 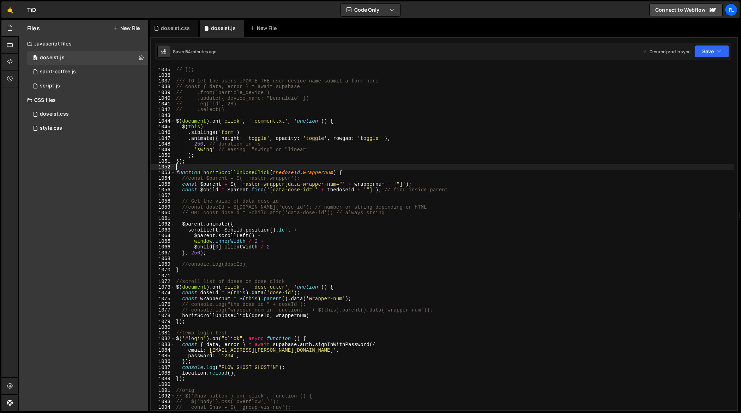 I want to click on div: 4604/27020.js, so click(x=87, y=72).